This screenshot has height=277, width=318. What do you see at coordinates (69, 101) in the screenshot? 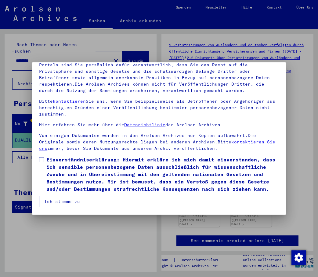
I see `a: kontaktieren` at bounding box center [69, 101].